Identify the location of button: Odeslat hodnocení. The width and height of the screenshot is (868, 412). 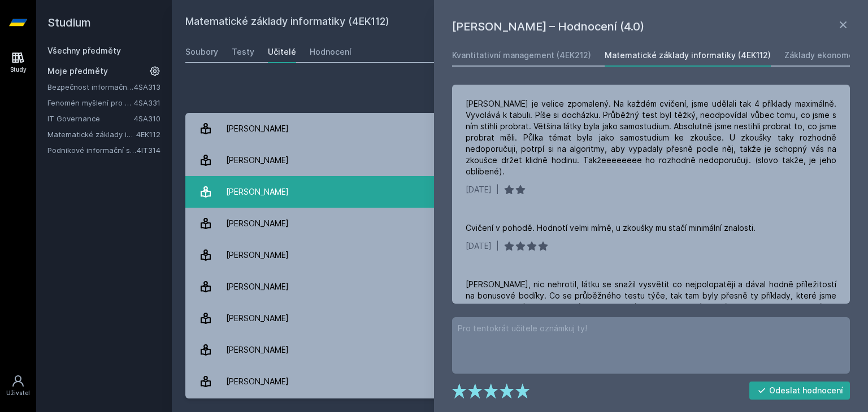
(800, 391).